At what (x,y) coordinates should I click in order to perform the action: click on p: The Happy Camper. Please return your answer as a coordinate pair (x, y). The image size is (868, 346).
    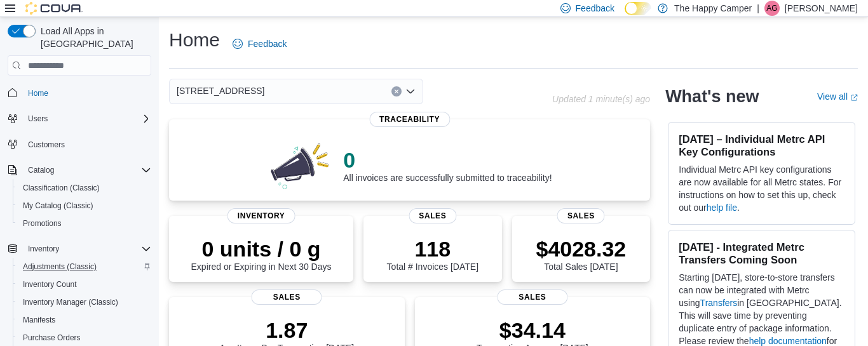
    Looking at the image, I should click on (713, 8).